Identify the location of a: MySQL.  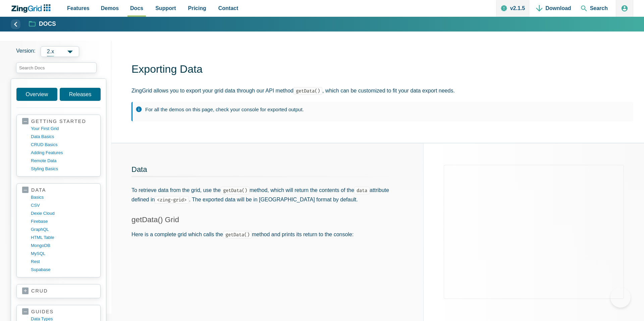
(62, 254).